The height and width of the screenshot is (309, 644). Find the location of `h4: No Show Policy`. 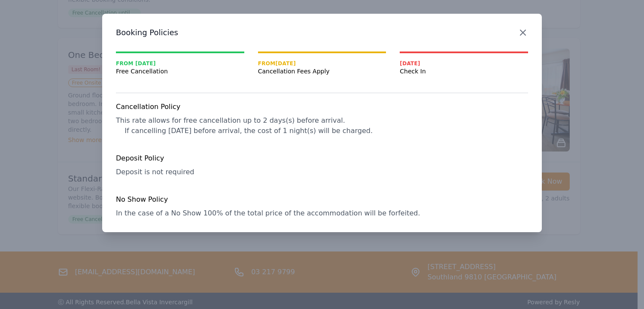

h4: No Show Policy is located at coordinates (322, 200).